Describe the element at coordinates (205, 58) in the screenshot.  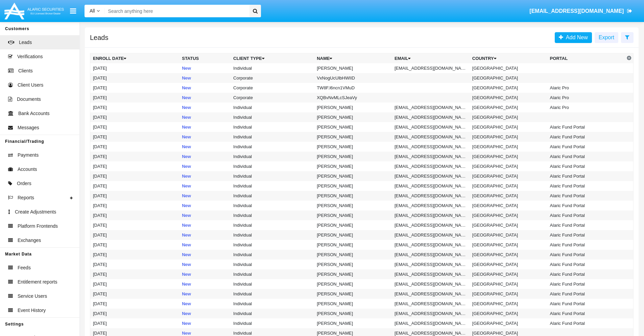
I see `th: Status` at that location.